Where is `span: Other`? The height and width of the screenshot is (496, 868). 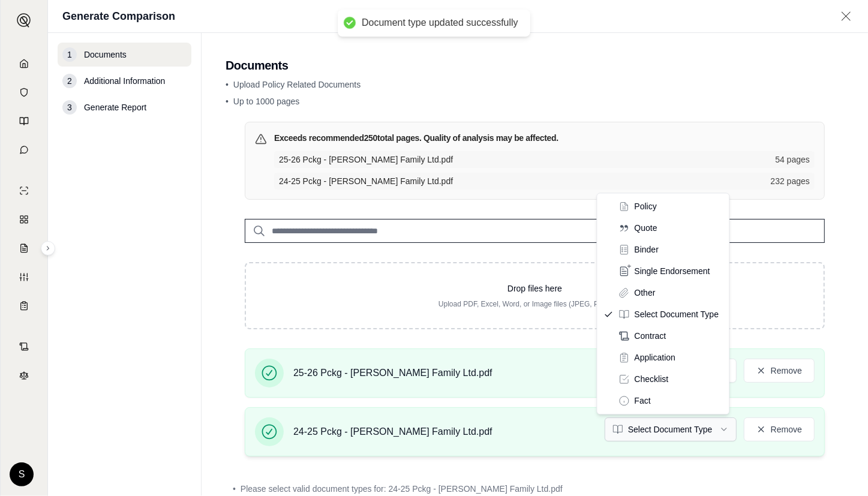
span: Other is located at coordinates (645, 292).